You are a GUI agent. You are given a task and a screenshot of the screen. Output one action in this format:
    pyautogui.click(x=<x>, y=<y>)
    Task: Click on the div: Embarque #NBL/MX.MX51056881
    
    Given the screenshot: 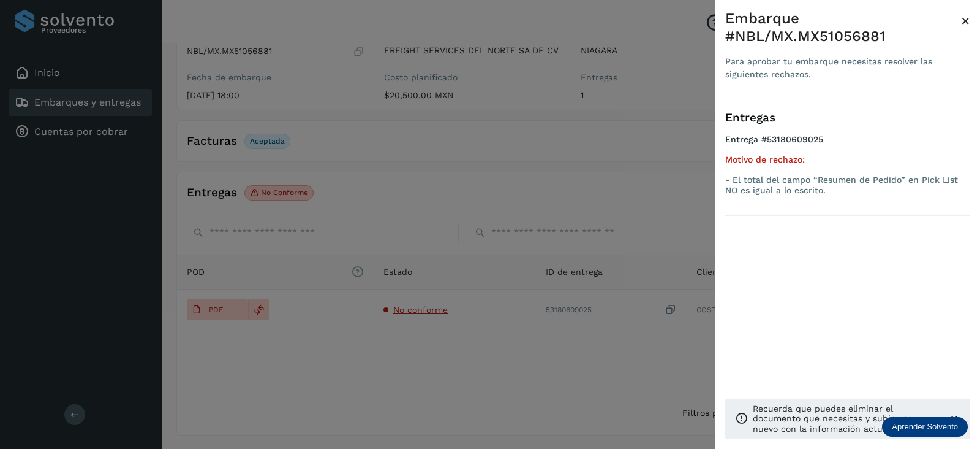 What is the action you would take?
    pyautogui.click(x=843, y=28)
    